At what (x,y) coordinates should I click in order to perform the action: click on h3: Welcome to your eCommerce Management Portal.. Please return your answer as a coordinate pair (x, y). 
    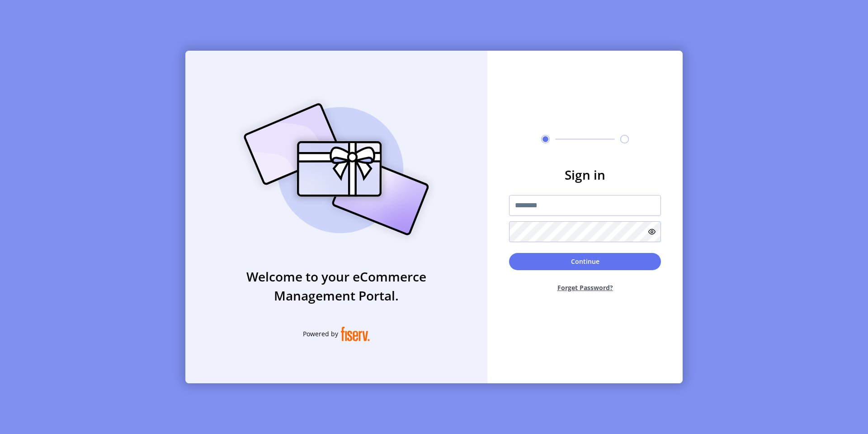
    Looking at the image, I should click on (336, 286).